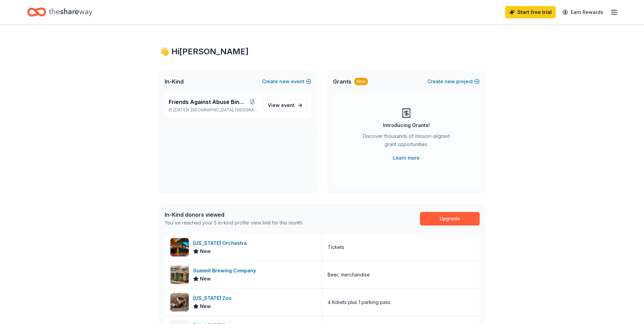 This screenshot has width=644, height=324. What do you see at coordinates (234, 215) in the screenshot?
I see `div: In-Kind donors viewed` at bounding box center [234, 215].